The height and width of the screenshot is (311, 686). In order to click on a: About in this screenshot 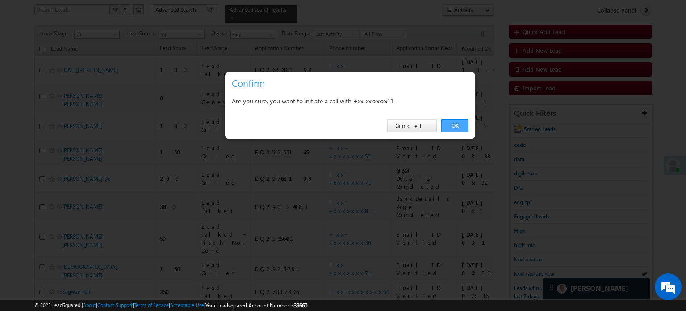, I will do `click(89, 304)`.